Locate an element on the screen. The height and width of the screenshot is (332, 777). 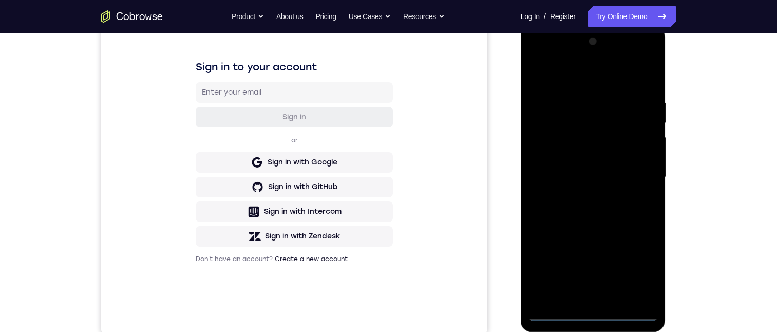
a: About us is located at coordinates (290, 16).